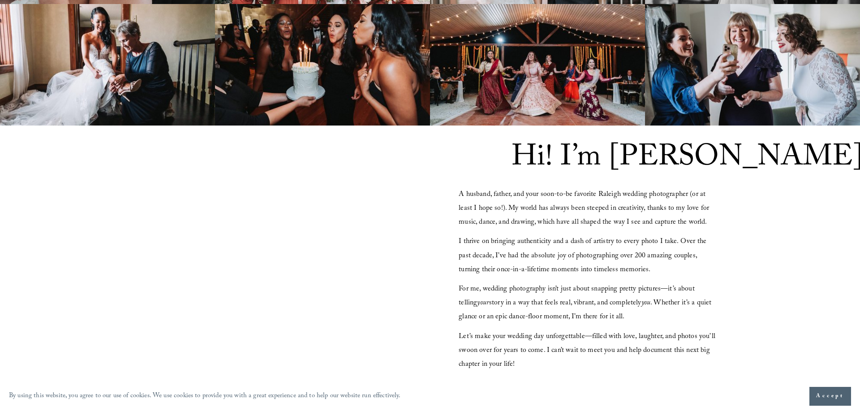 The height and width of the screenshot is (412, 860). What do you see at coordinates (830, 396) in the screenshot?
I see `span: Accept` at bounding box center [830, 396].